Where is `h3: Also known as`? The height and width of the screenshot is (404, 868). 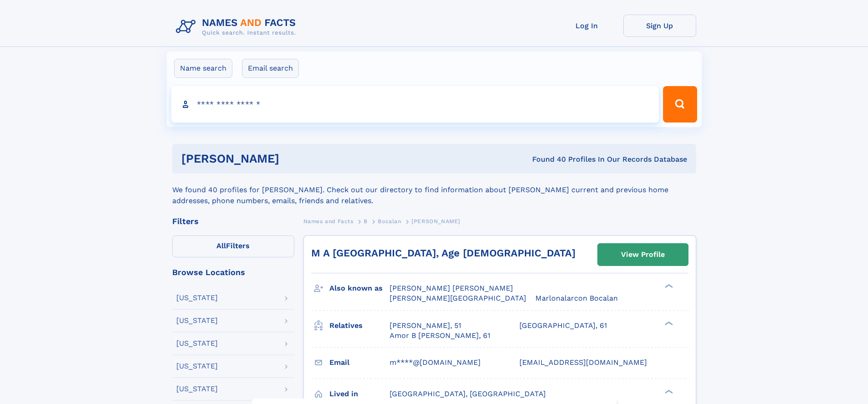 h3: Also known as is located at coordinates (359, 289).